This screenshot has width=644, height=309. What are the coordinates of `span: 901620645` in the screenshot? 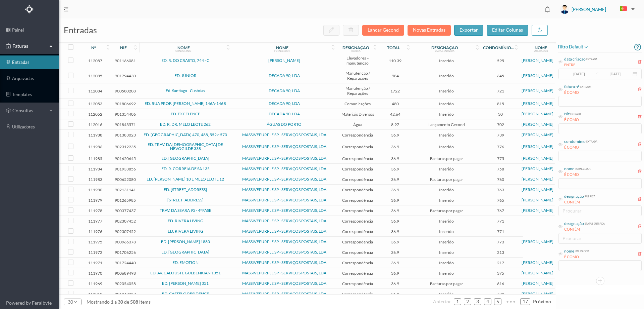 It's located at (125, 158).